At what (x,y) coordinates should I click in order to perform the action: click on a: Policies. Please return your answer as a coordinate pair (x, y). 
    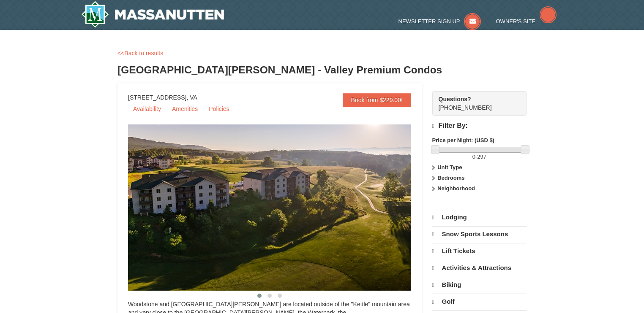
    Looking at the image, I should click on (219, 109).